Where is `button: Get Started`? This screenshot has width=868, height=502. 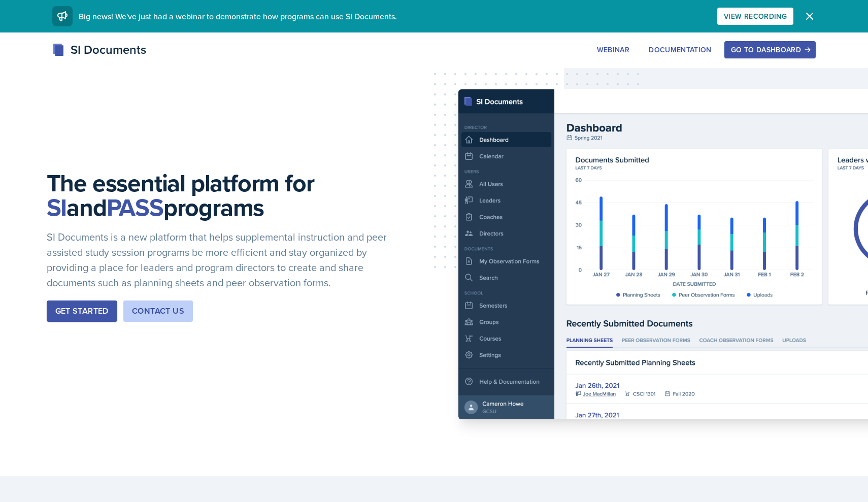
button: Get Started is located at coordinates (82, 311).